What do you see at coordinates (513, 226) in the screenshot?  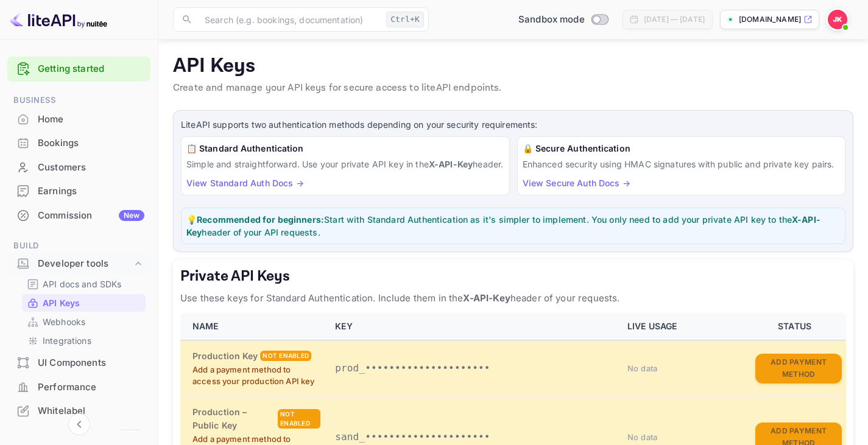 I see `p: 💡 Start with Standard Authentication as it's simpler to implement. You only need to add your priv...` at bounding box center [513, 226].